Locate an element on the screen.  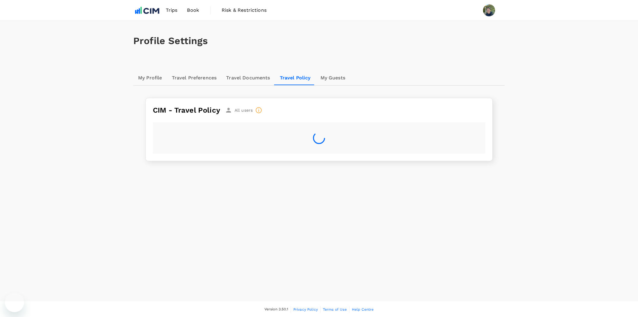
h1: Profile Settings is located at coordinates (319, 41).